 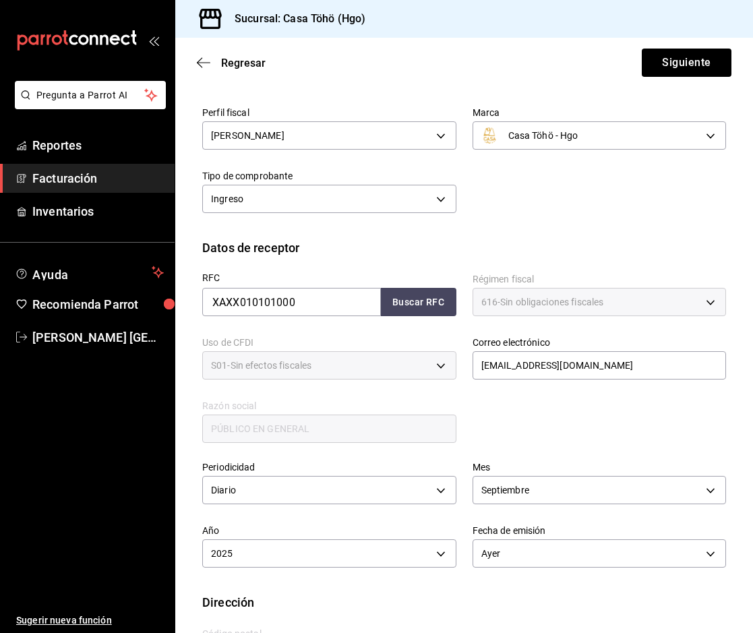 What do you see at coordinates (329, 176) in the screenshot?
I see `label: Tipo de comprobante` at bounding box center [329, 176].